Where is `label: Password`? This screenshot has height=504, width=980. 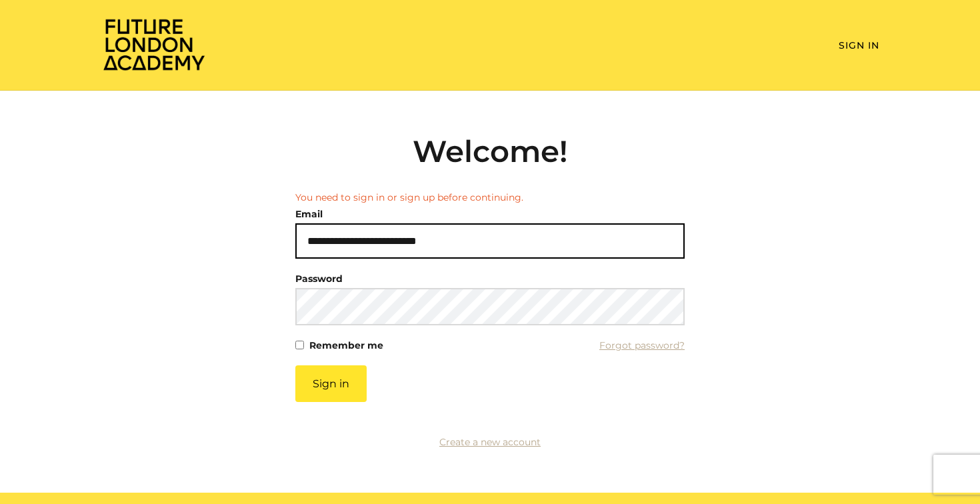 label: Password is located at coordinates (319, 279).